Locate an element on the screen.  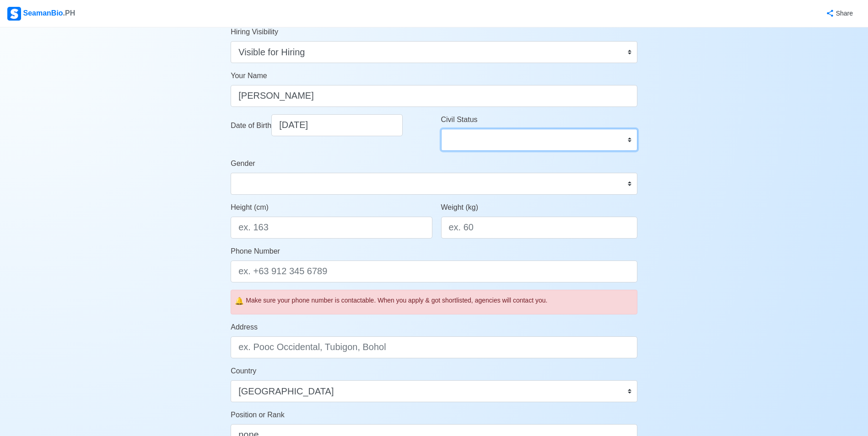
label: Country is located at coordinates (243, 371).